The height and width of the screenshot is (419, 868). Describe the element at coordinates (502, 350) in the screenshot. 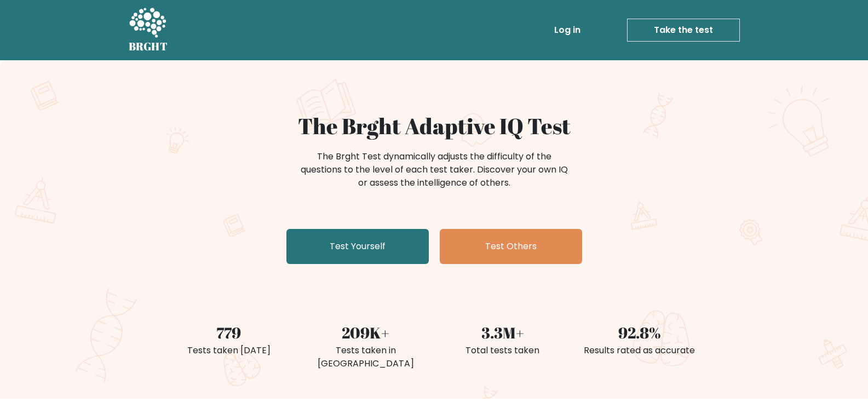

I see `div: Total tests taken` at that location.